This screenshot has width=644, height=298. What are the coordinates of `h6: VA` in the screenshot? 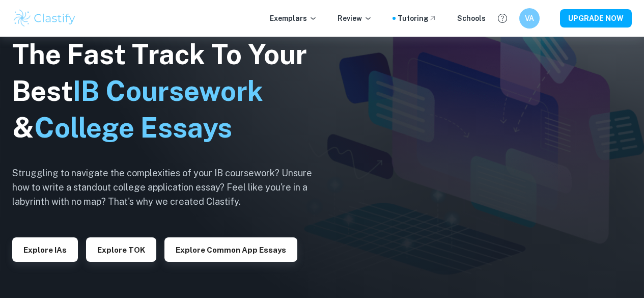 It's located at (530, 19).